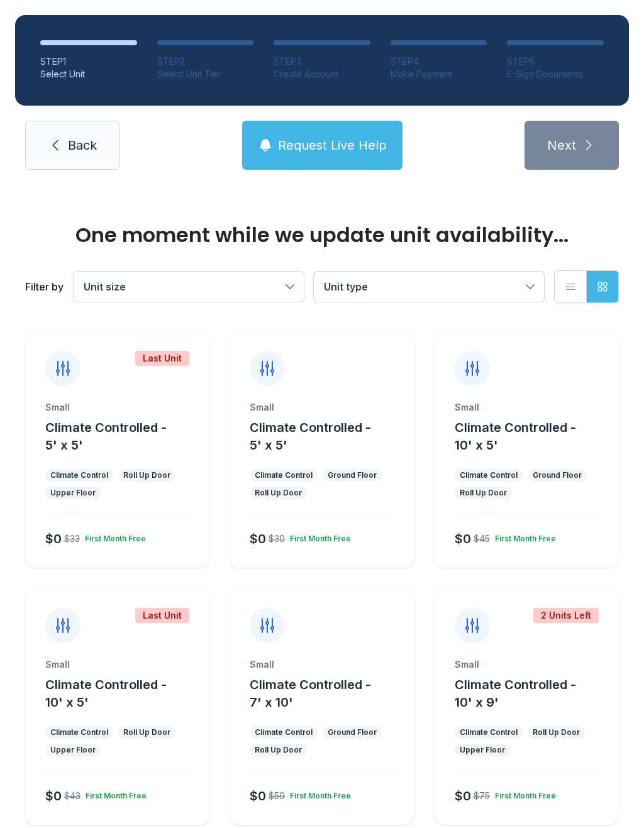  I want to click on span: Request Live Help, so click(332, 145).